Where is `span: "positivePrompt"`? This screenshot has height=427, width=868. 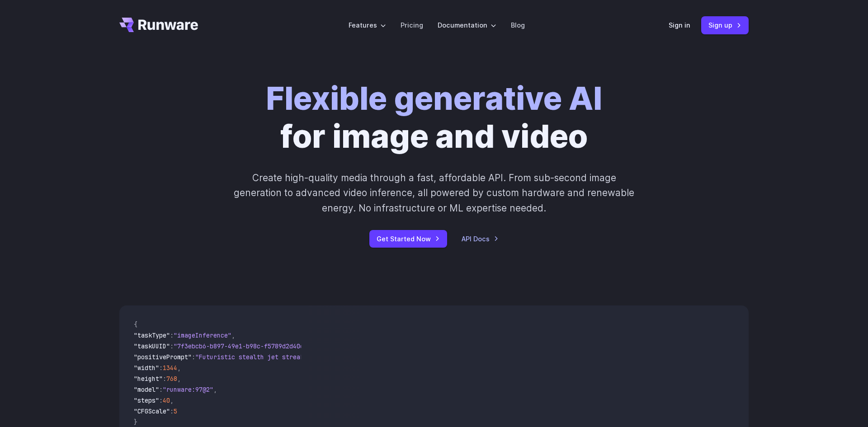
span: "positivePrompt" is located at coordinates (163, 357).